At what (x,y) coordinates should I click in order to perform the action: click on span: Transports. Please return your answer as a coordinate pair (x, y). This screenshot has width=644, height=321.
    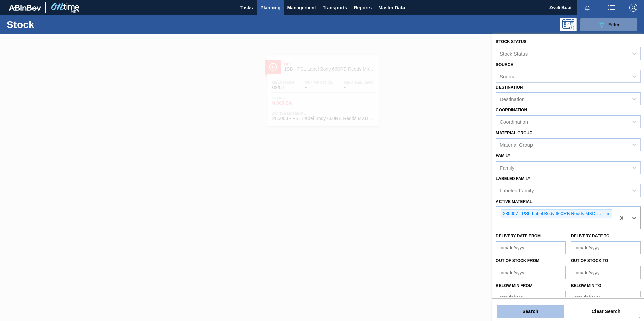
    Looking at the image, I should click on (335, 8).